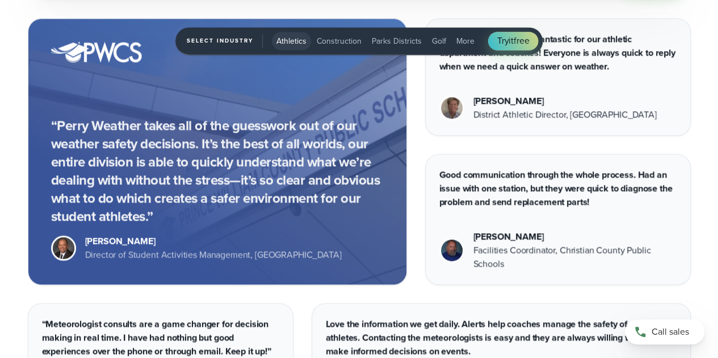  What do you see at coordinates (501, 338) in the screenshot?
I see `p: Love the information we get daily. Alerts help coaches manage the safety of our athletes. Contact...` at bounding box center [501, 338].